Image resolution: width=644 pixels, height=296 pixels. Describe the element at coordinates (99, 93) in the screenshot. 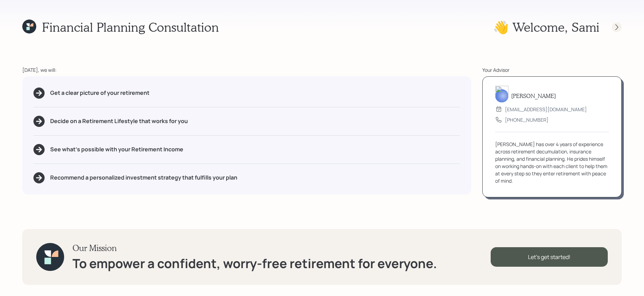

I see `h5: Get a clear picture of your retirement` at that location.